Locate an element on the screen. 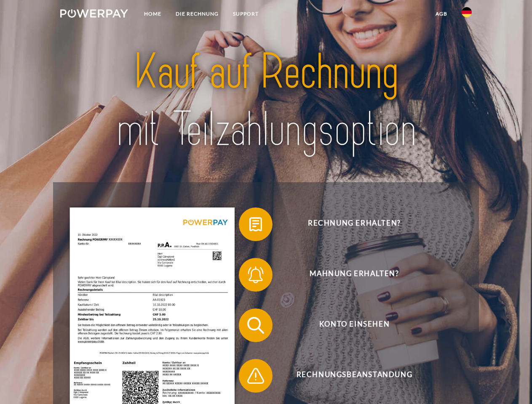  a: Konto einsehen is located at coordinates (349, 326).